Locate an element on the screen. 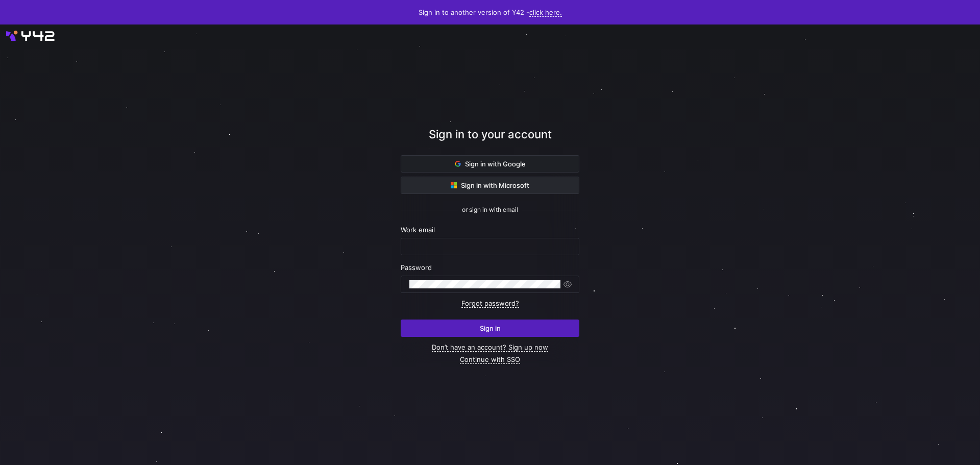 The height and width of the screenshot is (465, 980). div: Sign in to your account is located at coordinates (490, 140).